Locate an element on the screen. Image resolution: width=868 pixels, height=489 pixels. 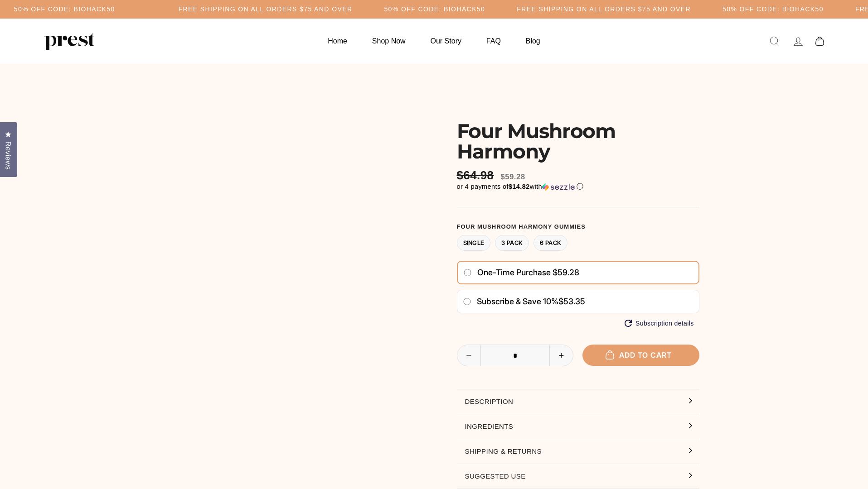
input: quantity is located at coordinates (515, 356).